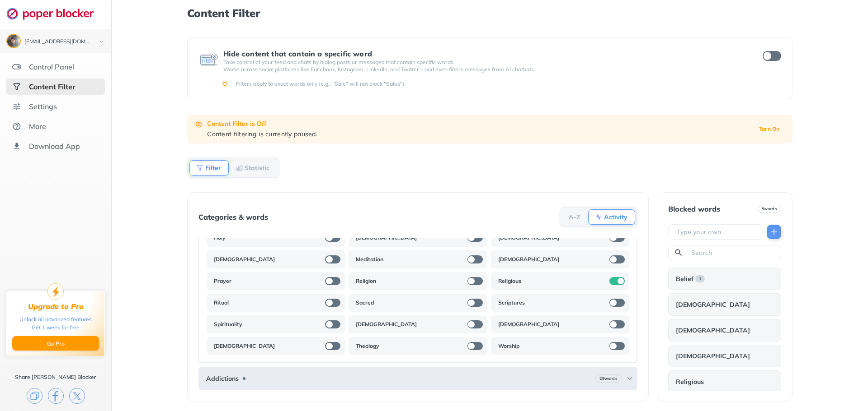 The image size is (868, 411). Describe the element at coordinates (55, 328) in the screenshot. I see `div: Get 1 week for free` at that location.